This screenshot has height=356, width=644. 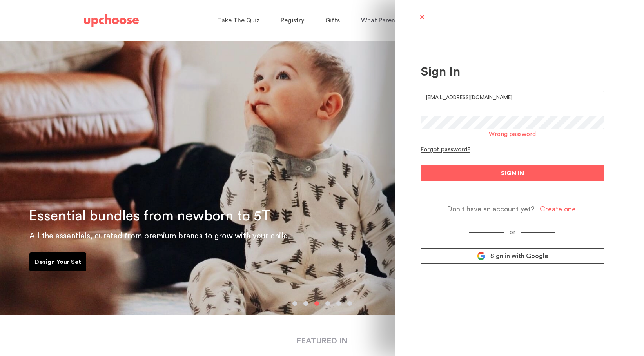 I want to click on span: or, so click(x=512, y=232).